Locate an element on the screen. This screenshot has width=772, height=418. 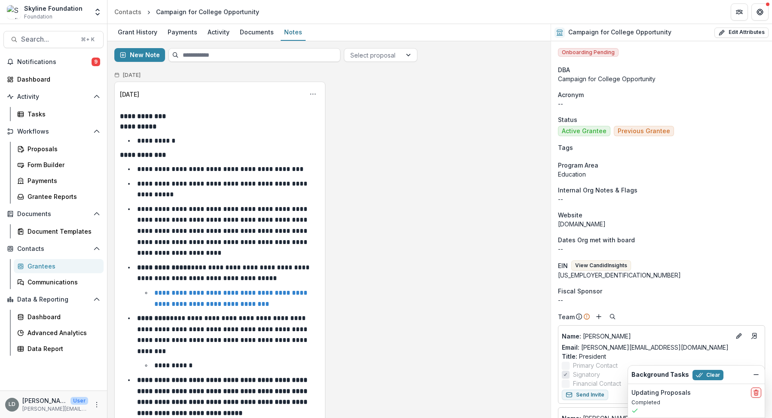
span: Signatory is located at coordinates (586, 374).